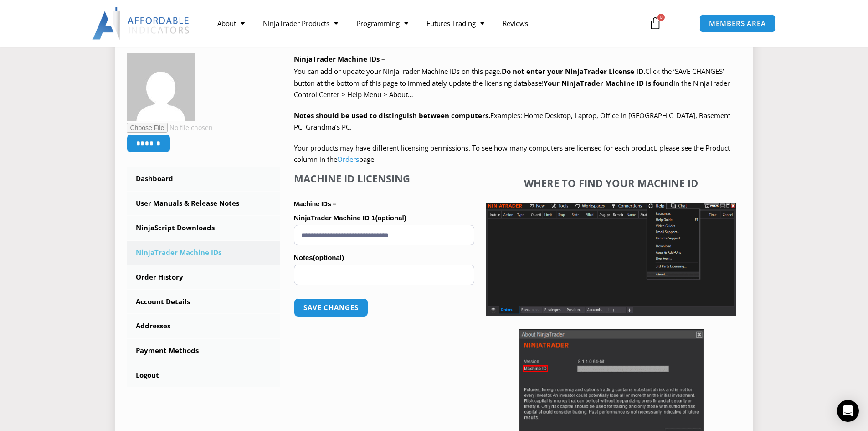 This screenshot has width=868, height=431. I want to click on span: Click the ‘SAVE CHANGES’ button at the bottom of this page to immediately update the licensing da..., so click(512, 83).